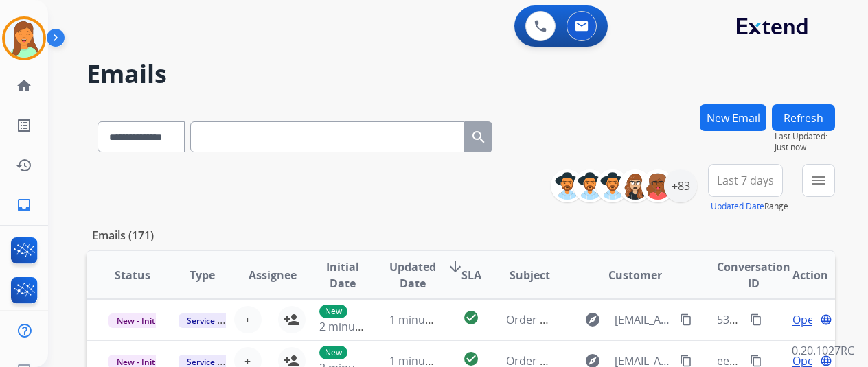  What do you see at coordinates (140, 321) in the screenshot?
I see `span: New - Initial` at bounding box center [140, 321].